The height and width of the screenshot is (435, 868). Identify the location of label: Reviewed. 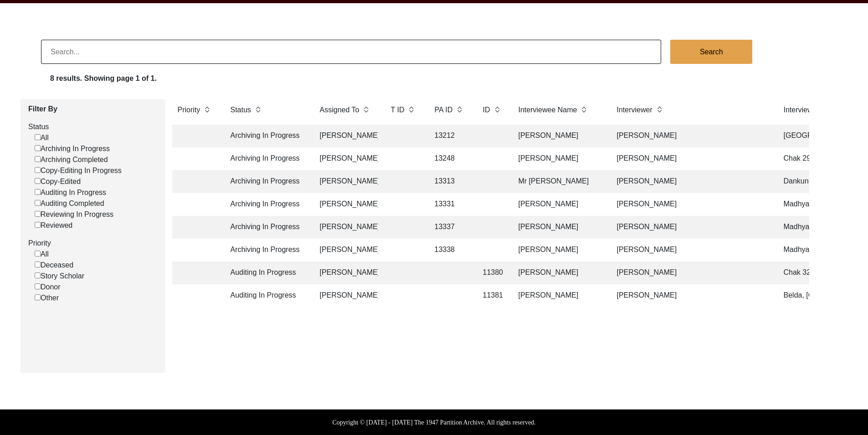
(53, 225).